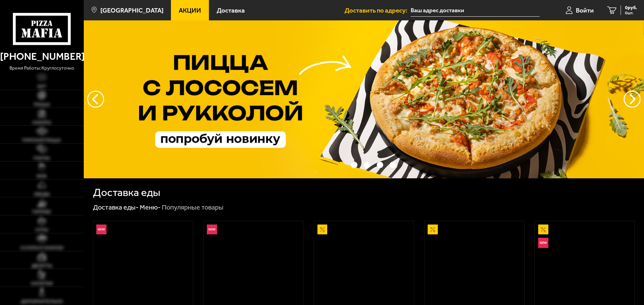 This screenshot has height=305, width=644. What do you see at coordinates (584, 10) in the screenshot?
I see `span: Войти` at bounding box center [584, 10].